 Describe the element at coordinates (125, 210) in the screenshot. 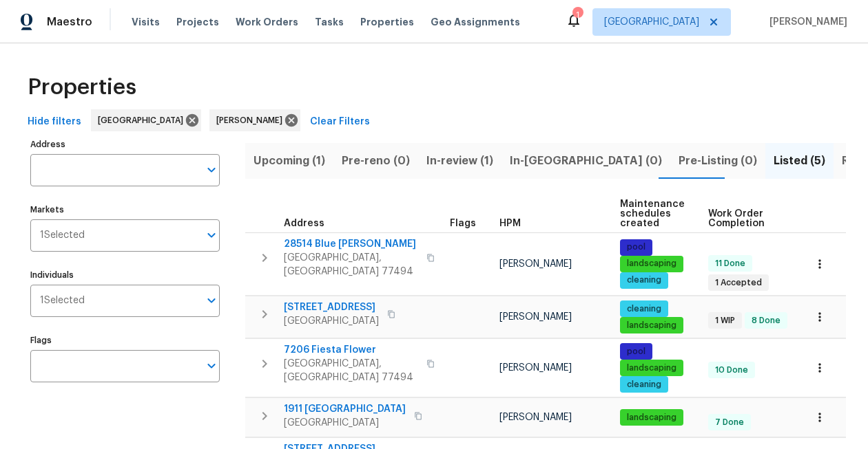

I see `label: Markets` at that location.